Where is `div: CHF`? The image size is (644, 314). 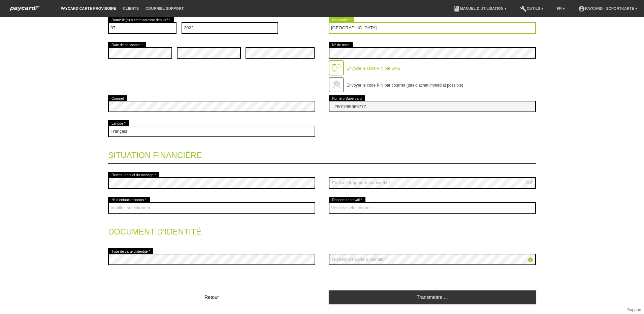 div: CHF is located at coordinates (529, 183).